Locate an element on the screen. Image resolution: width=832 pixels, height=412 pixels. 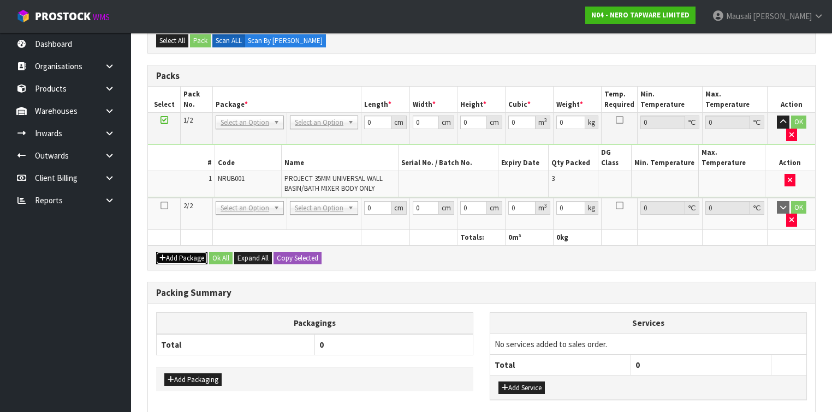
button: Ok All is located at coordinates (220, 259).